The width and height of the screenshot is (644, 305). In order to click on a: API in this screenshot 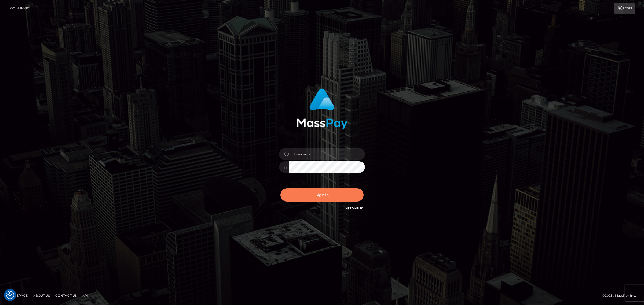, I will do `click(85, 295)`.